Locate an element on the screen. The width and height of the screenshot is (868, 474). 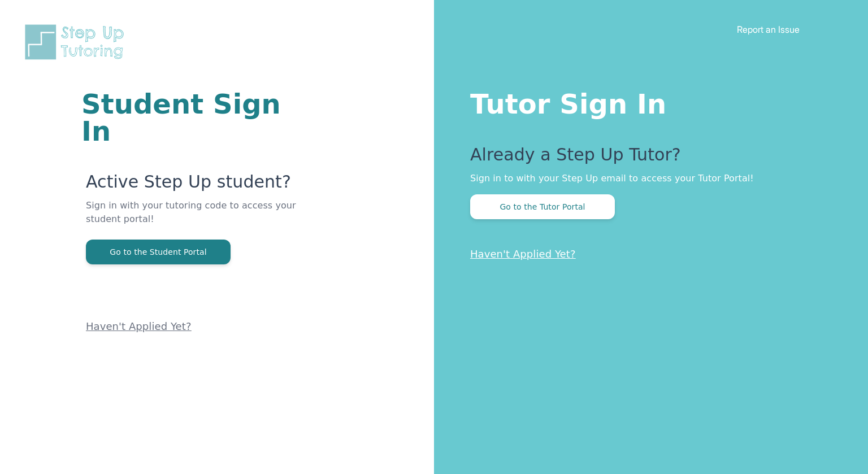
a: Go to the Tutor Portal is located at coordinates (543, 206).